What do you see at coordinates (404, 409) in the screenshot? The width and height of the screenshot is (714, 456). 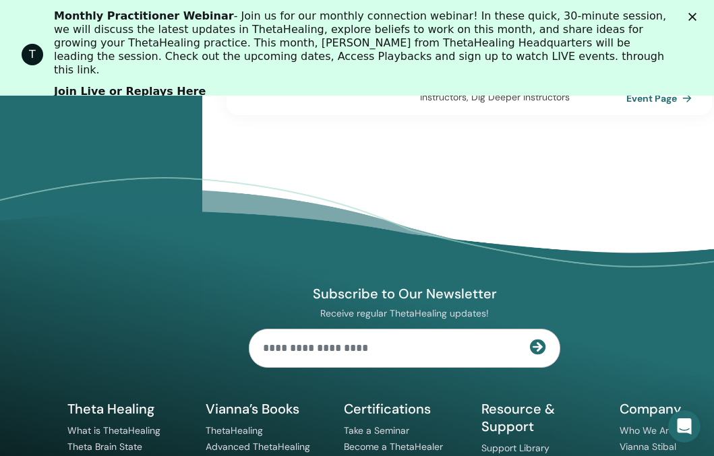 I see `h5: Certifications` at bounding box center [404, 409].